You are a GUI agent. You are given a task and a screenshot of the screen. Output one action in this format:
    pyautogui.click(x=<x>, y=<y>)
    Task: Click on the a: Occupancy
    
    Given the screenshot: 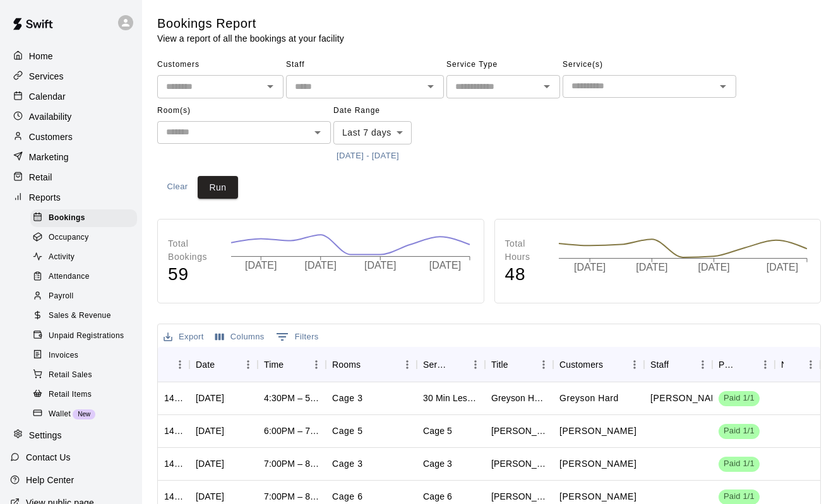 What is the action you would take?
    pyautogui.click(x=86, y=238)
    